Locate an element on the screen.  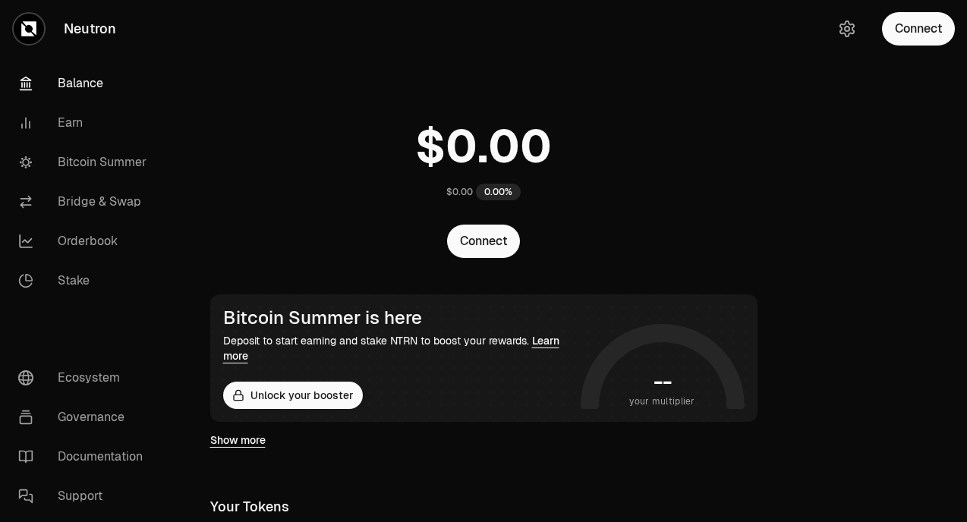
a: Bridge & Swap is located at coordinates (85, 202).